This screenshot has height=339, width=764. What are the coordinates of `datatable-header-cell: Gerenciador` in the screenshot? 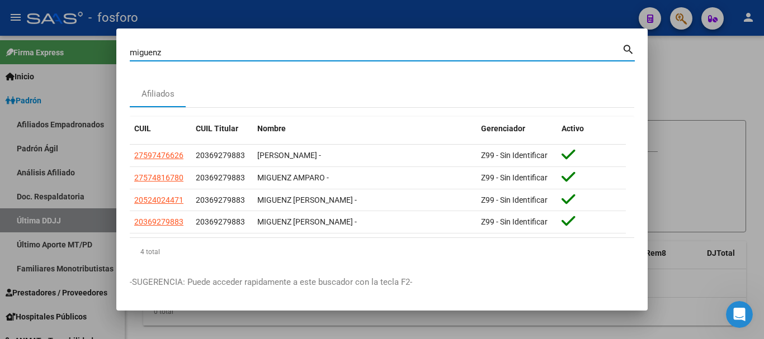 It's located at (517, 129).